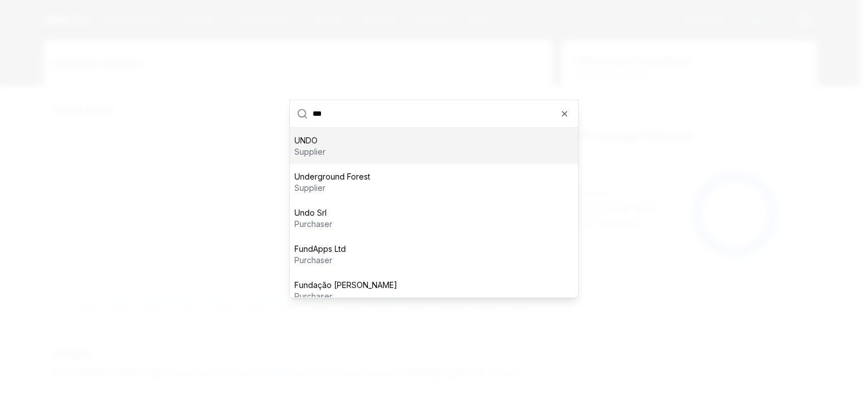  What do you see at coordinates (320, 249) in the screenshot?
I see `p: FundApps Ltd` at bounding box center [320, 249].